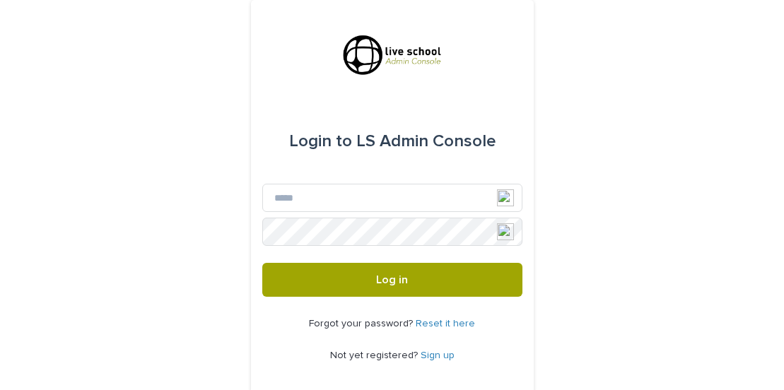  I want to click on span: Log in, so click(392, 280).